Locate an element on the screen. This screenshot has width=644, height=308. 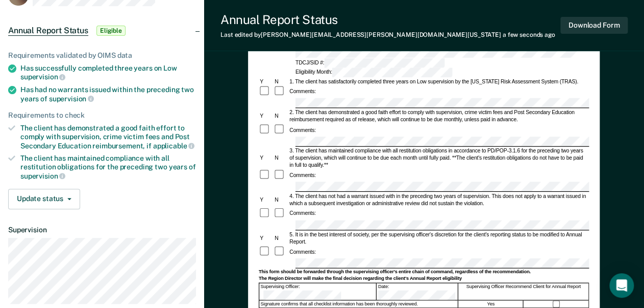
div: Has had no warrants issued within the preceding two years of is located at coordinates (108, 94).